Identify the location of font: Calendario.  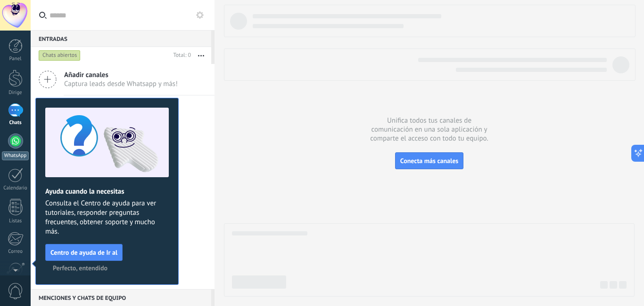
(15, 188).